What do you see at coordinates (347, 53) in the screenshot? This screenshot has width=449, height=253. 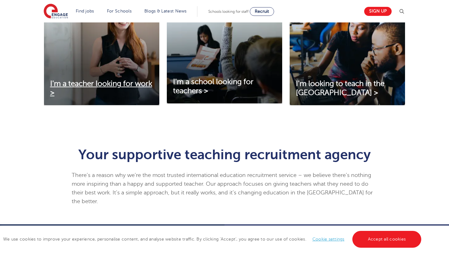 I see `img: I'm looking to teach in the UK` at bounding box center [347, 53].